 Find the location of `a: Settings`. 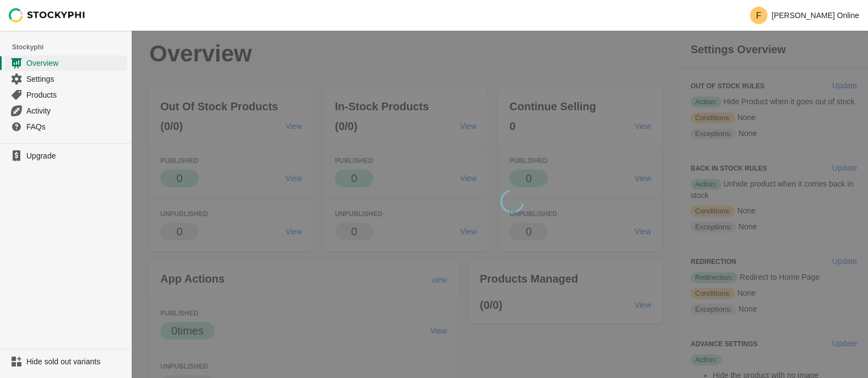

a: Settings is located at coordinates (66, 79).